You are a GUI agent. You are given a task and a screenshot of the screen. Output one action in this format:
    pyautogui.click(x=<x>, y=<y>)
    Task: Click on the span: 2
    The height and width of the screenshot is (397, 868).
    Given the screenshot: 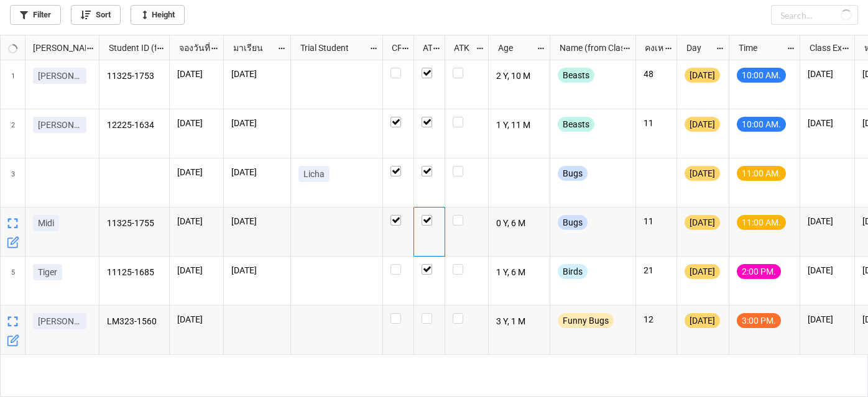 What is the action you would take?
    pyautogui.click(x=13, y=134)
    